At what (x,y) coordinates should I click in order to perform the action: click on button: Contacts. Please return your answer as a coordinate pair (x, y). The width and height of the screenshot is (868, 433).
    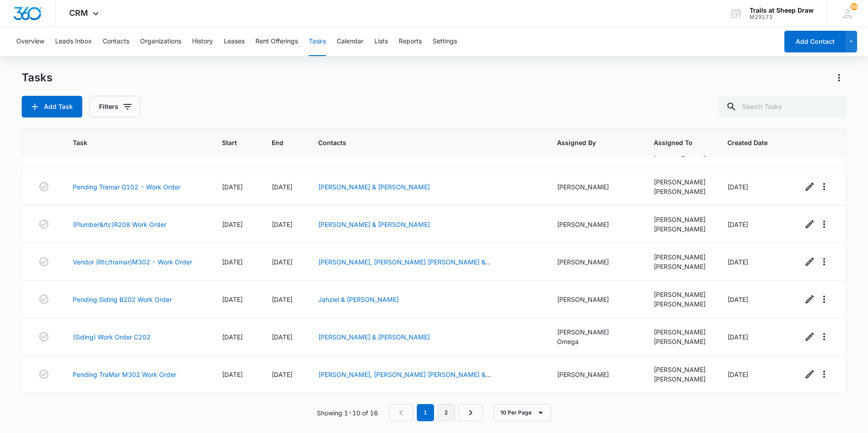
    Looking at the image, I should click on (116, 42).